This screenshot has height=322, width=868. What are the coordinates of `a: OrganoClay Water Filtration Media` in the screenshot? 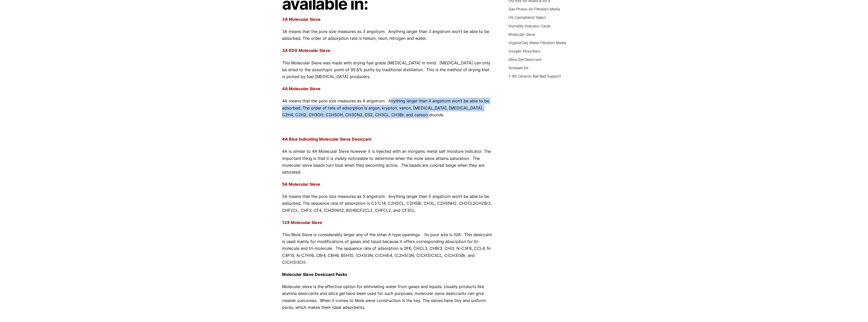 It's located at (537, 43).